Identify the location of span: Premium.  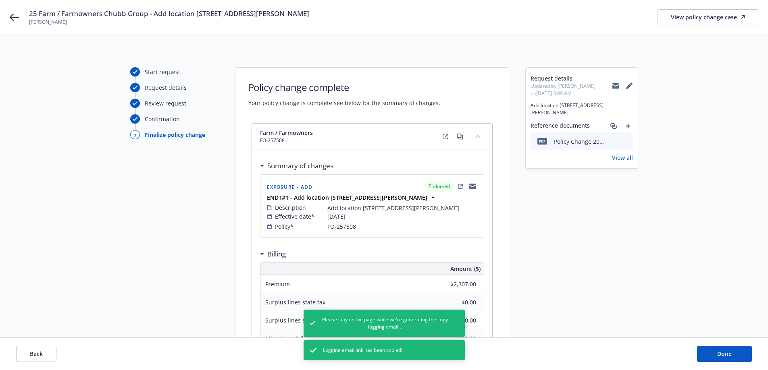
(277, 284).